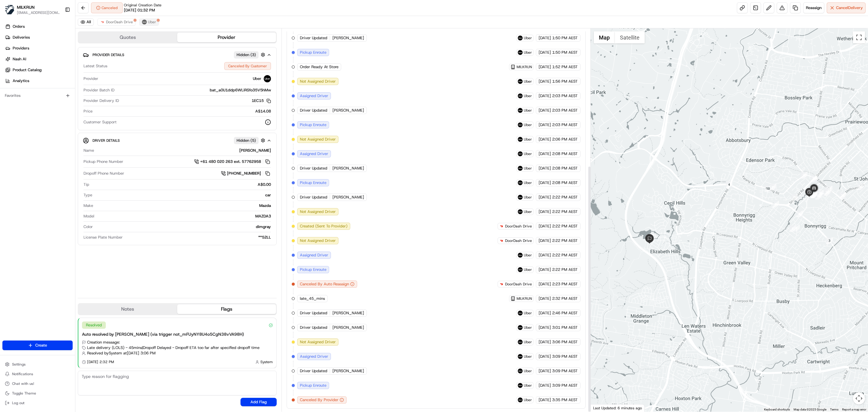  Describe the element at coordinates (565, 139) in the screenshot. I see `span: 2:06 PM AEST` at that location.